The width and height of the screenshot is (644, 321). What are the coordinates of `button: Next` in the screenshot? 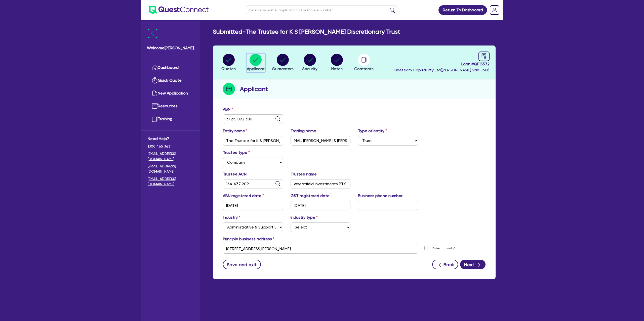 It's located at (473, 264).